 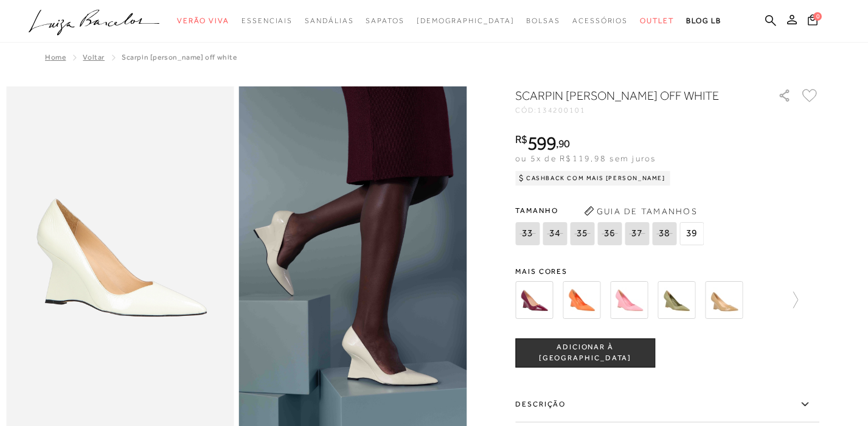 What do you see at coordinates (600, 20) in the screenshot?
I see `span: Acessórios` at bounding box center [600, 20].